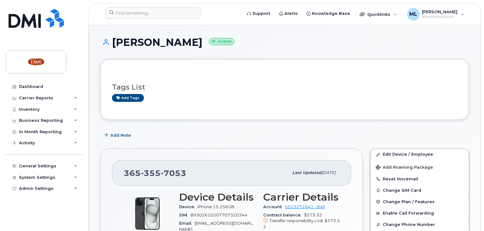 The height and width of the screenshot is (231, 484). What do you see at coordinates (274, 207) in the screenshot?
I see `span: Account` at bounding box center [274, 207].